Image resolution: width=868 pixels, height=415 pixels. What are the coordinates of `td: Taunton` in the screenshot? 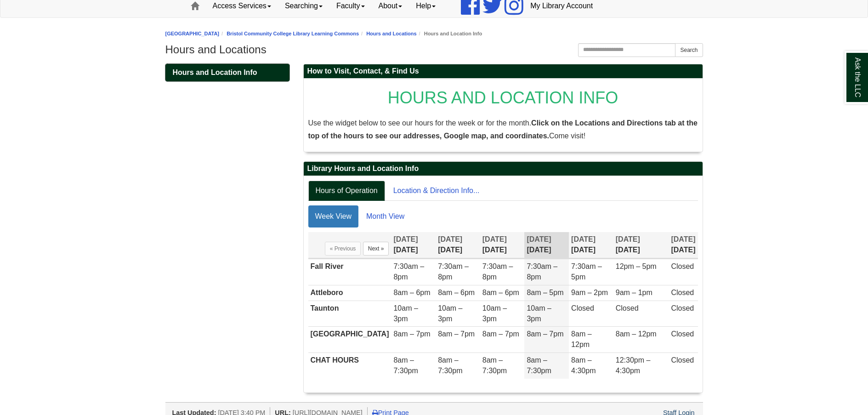 It's located at (350, 314).